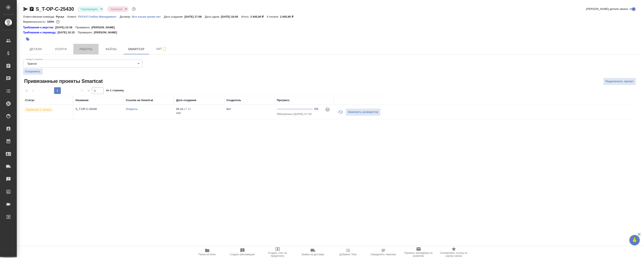 The height and width of the screenshot is (258, 644). What do you see at coordinates (115, 91) in the screenshot?
I see `span: из 1 страниц` at bounding box center [115, 91].